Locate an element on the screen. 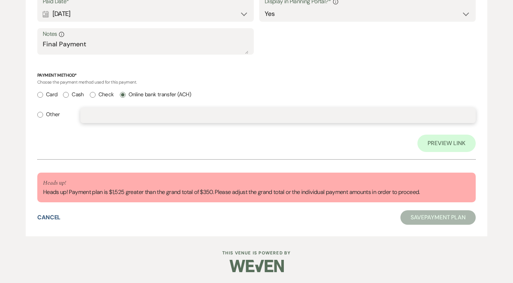 This screenshot has width=513, height=283. input: Online bank transfer (ACH) is located at coordinates (123, 95).